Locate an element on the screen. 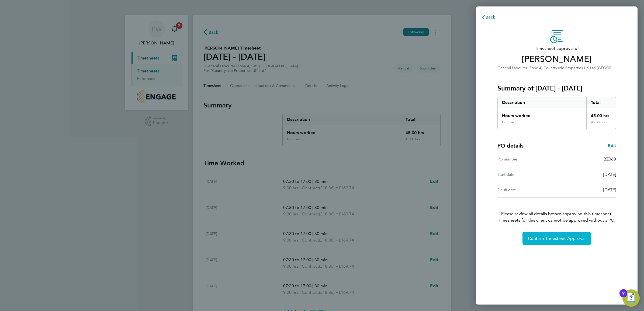 The width and height of the screenshot is (644, 311). div: Hours worked is located at coordinates (542, 114).